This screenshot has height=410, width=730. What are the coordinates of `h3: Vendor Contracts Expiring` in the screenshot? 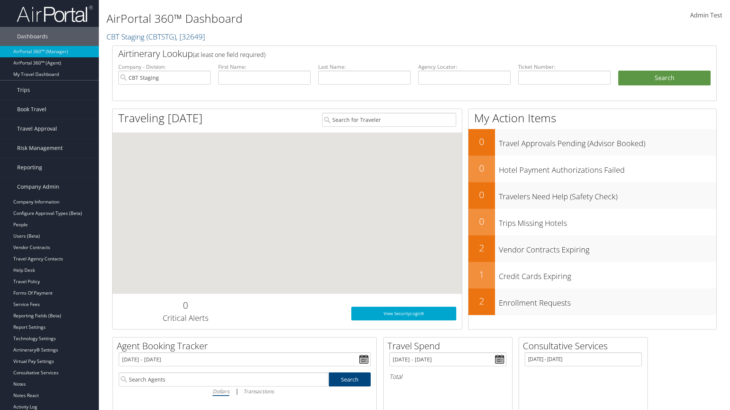 It's located at (607, 248).